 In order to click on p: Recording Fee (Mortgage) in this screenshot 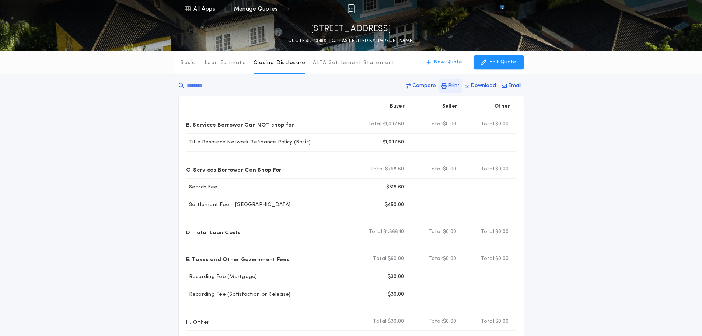, I will do `click(222, 277)`.